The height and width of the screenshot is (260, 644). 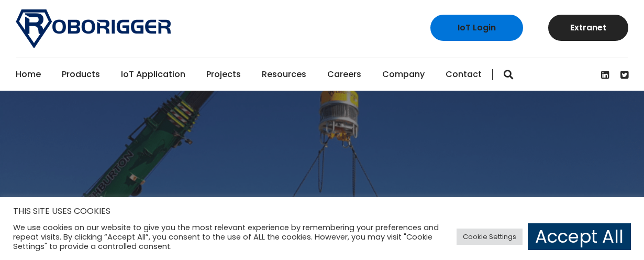 What do you see at coordinates (403, 74) in the screenshot?
I see `a: Company` at bounding box center [403, 74].